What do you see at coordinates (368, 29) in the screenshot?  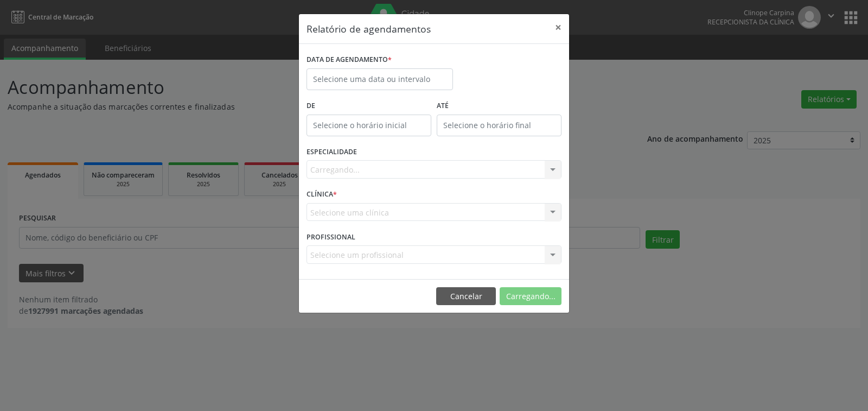 I see `h5: Relatório de agendamentos` at bounding box center [368, 29].